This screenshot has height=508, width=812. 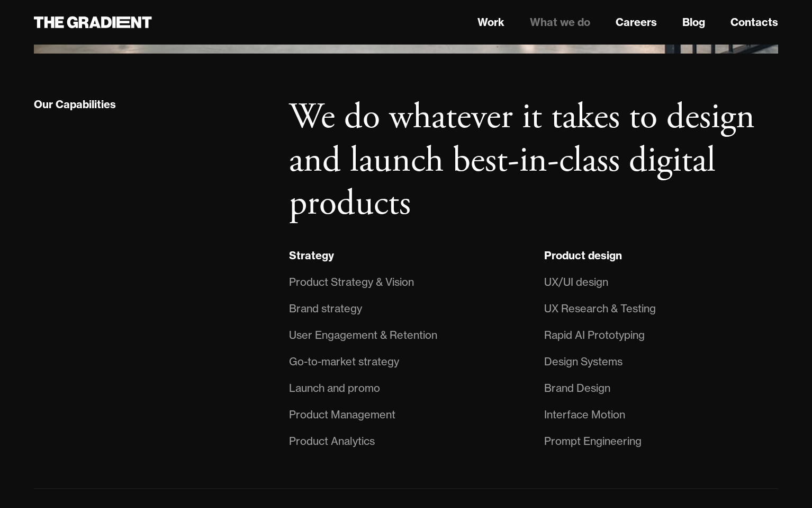 I want to click on div: Product Strategy & Vision, so click(x=351, y=282).